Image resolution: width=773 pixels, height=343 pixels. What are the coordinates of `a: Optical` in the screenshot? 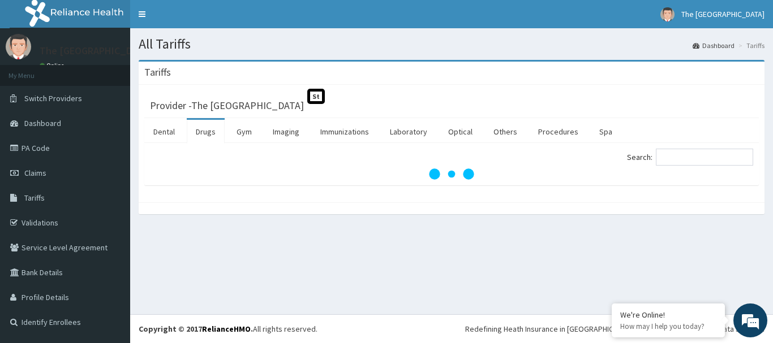 It's located at (460, 132).